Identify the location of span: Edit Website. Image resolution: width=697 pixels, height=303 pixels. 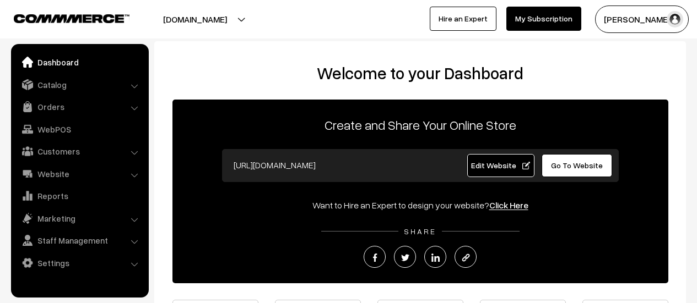
(500, 165).